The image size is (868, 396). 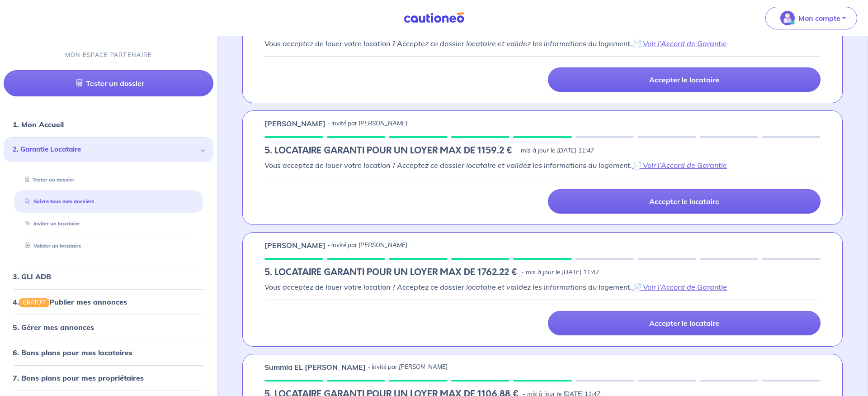 What do you see at coordinates (108, 327) in the screenshot?
I see `div: 5. Gérer mes annonces` at bounding box center [108, 327].